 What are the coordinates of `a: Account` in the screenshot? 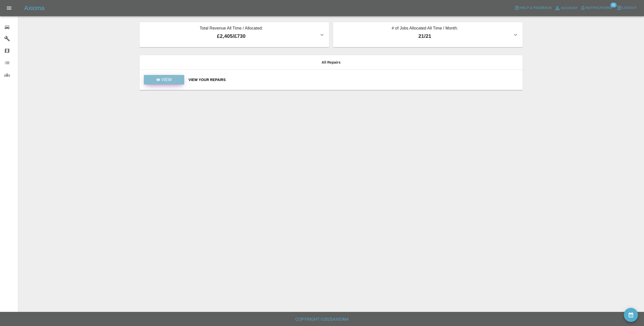 It's located at (566, 8).